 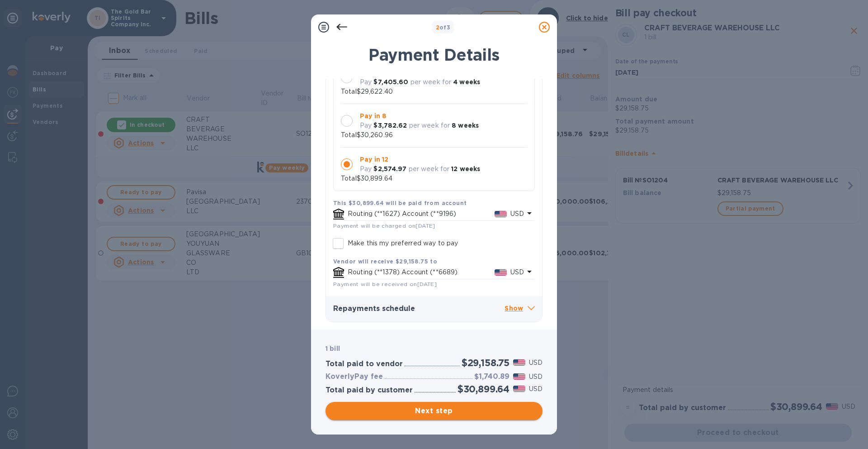 I want to click on h3: $1,740.89, so click(x=492, y=376).